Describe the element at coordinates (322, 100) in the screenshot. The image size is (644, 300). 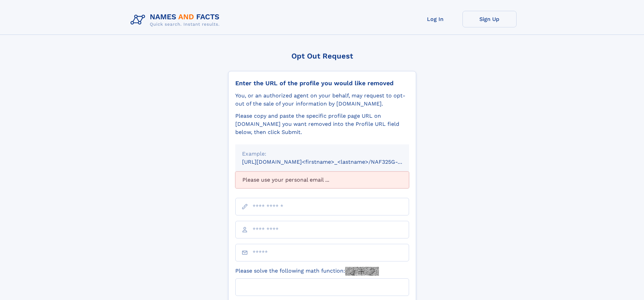
I see `div: You, or an authorized agent on your behalf, may request to opt-out of the sale of your informatio...` at that location.